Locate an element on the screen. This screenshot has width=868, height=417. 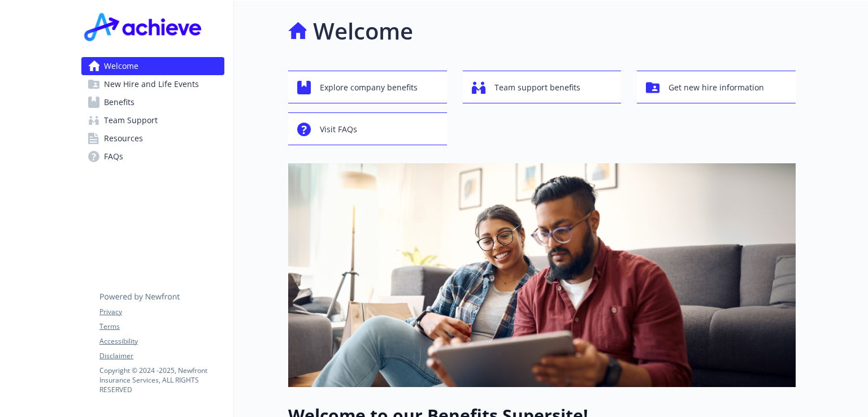
span: Explore company benefits is located at coordinates (368, 88).